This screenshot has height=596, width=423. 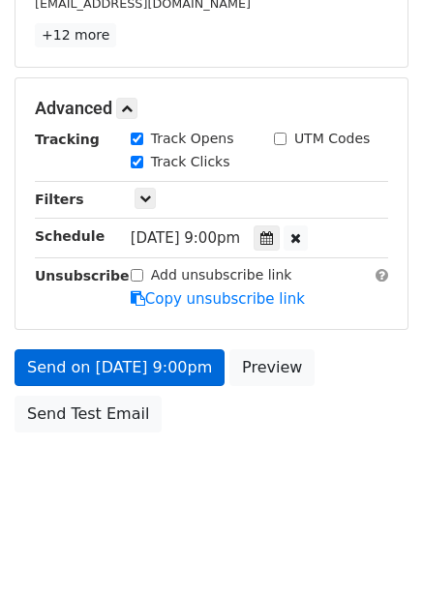 I want to click on label: UTM Codes, so click(x=332, y=138).